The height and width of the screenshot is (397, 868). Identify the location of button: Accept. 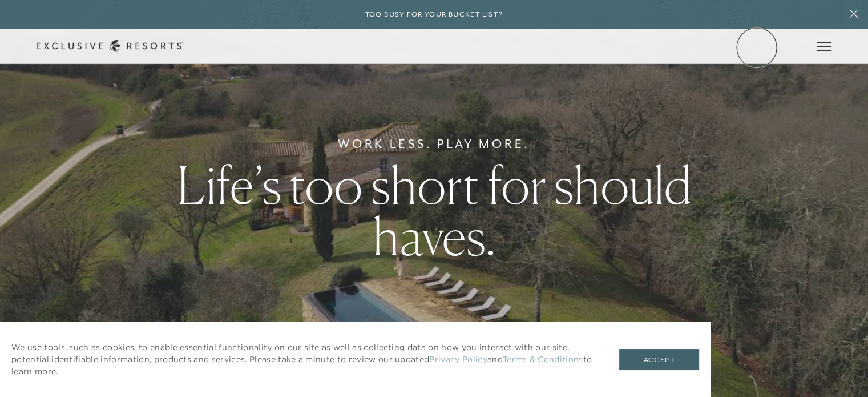
(659, 359).